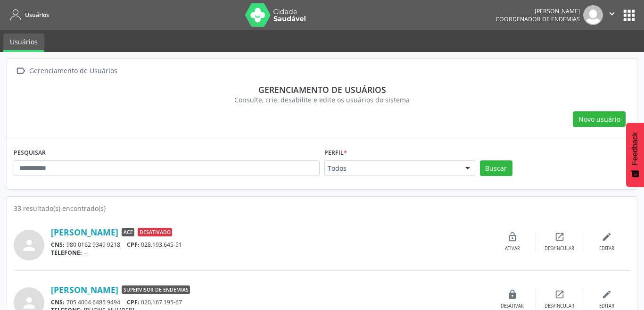  Describe the element at coordinates (335, 153) in the screenshot. I see `label: Perfil` at that location.